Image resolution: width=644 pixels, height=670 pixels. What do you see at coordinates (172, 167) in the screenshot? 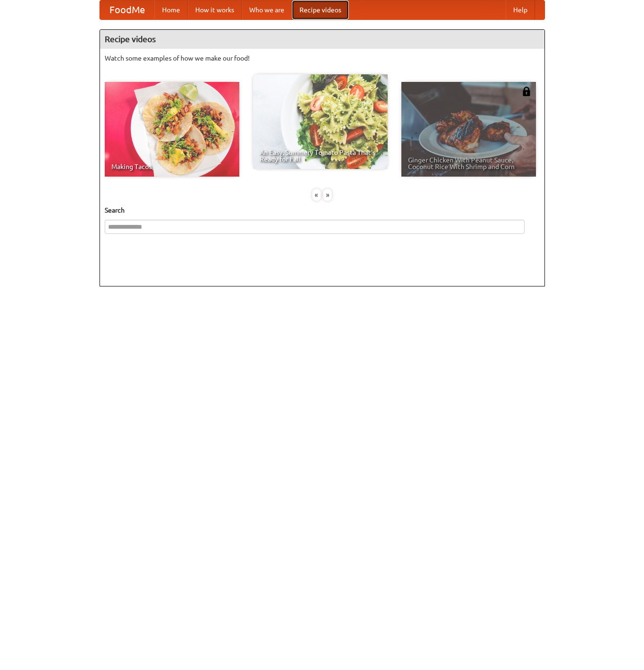
I see `span: Making Tacos` at bounding box center [172, 167].